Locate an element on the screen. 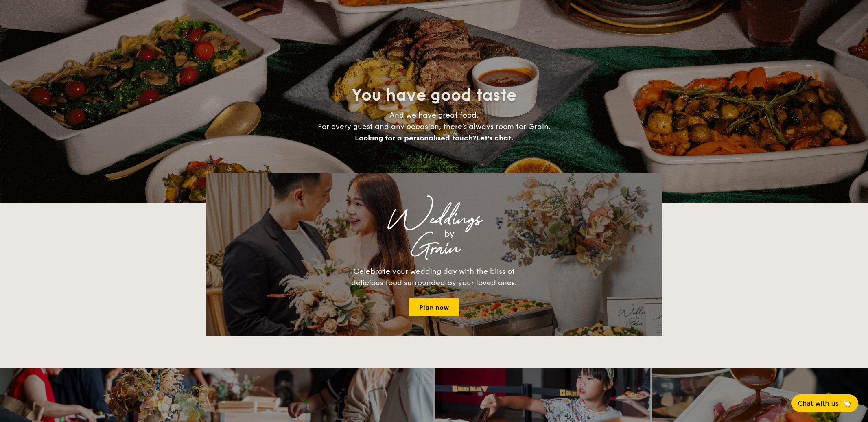 The height and width of the screenshot is (422, 868). div: Celebrate your wedding day with the bliss of delicious food surrounded by your loved ones. is located at coordinates (434, 277).